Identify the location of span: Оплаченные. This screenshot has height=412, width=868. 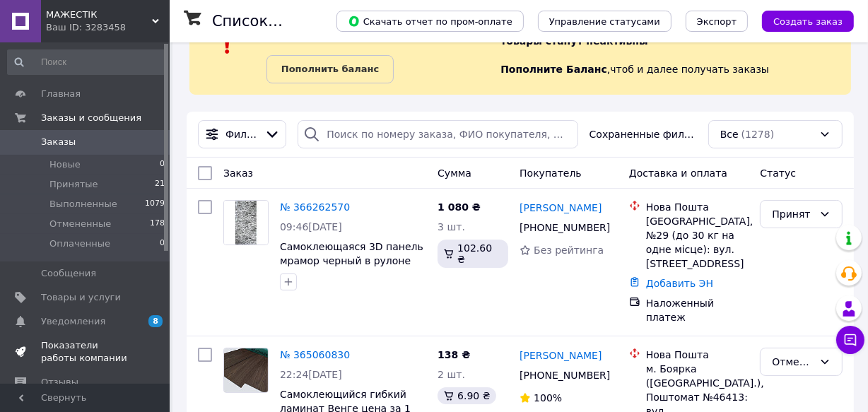
(80, 244).